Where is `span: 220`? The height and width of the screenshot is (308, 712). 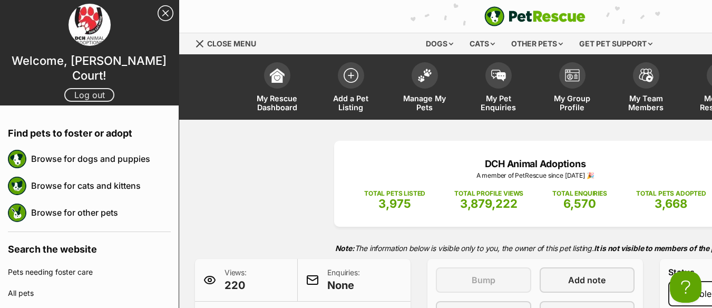 span: 220 is located at coordinates (235, 285).